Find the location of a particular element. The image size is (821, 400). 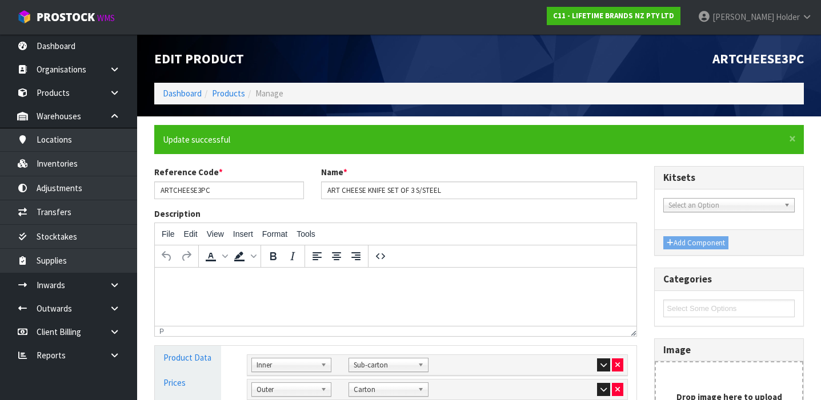

h3: Categories is located at coordinates (729, 279).